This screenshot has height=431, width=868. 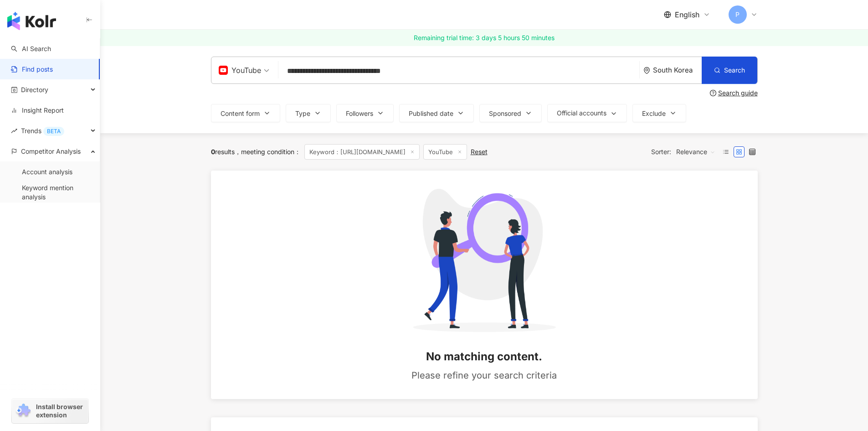 What do you see at coordinates (484, 38) in the screenshot?
I see `a: Remaining trial time: 3 days 5 hours 50 minutes` at bounding box center [484, 38].